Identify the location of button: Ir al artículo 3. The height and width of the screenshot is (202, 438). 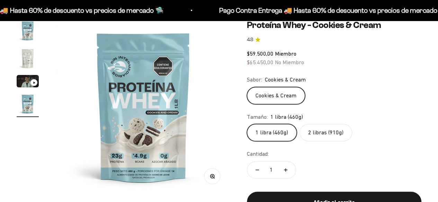
(28, 82).